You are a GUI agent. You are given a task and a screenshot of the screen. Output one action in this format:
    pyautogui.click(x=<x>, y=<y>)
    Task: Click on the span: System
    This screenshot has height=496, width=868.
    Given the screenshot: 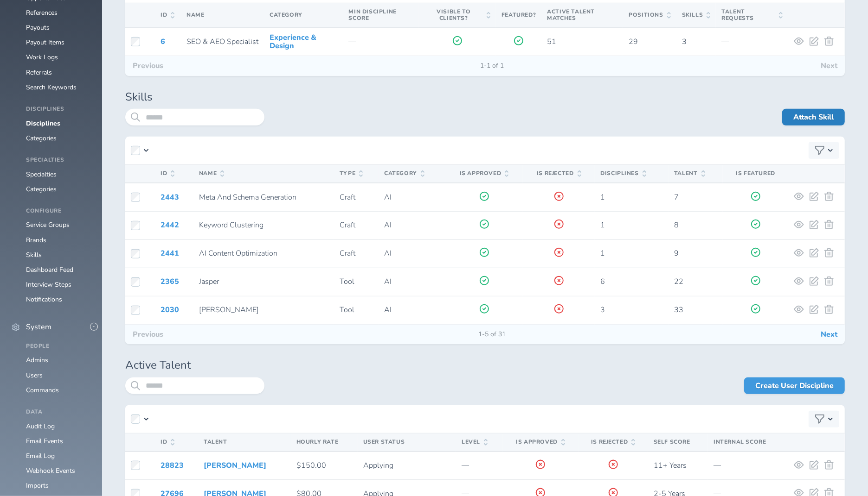 What is the action you would take?
    pyautogui.click(x=38, y=327)
    